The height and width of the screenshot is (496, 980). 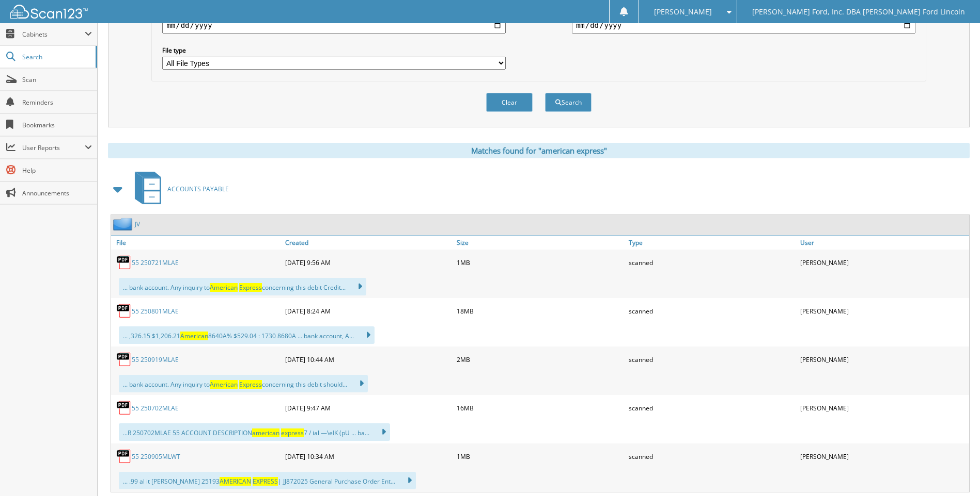 What do you see at coordinates (155, 359) in the screenshot?
I see `a: 55 250919MLAE` at bounding box center [155, 359].